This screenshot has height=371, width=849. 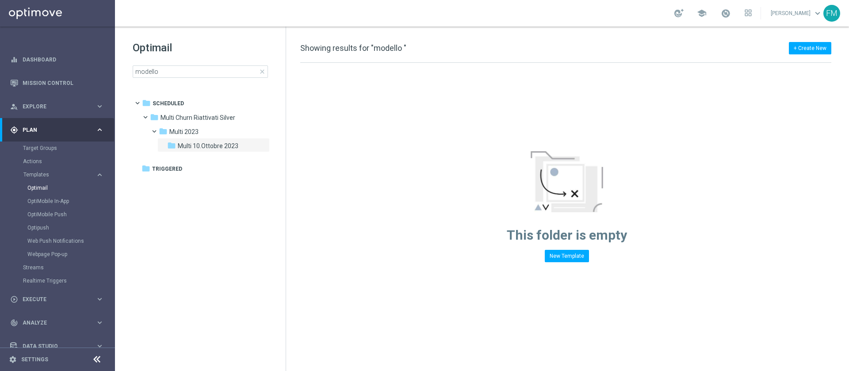 I want to click on a: Webpage Pop-up, so click(x=60, y=254).